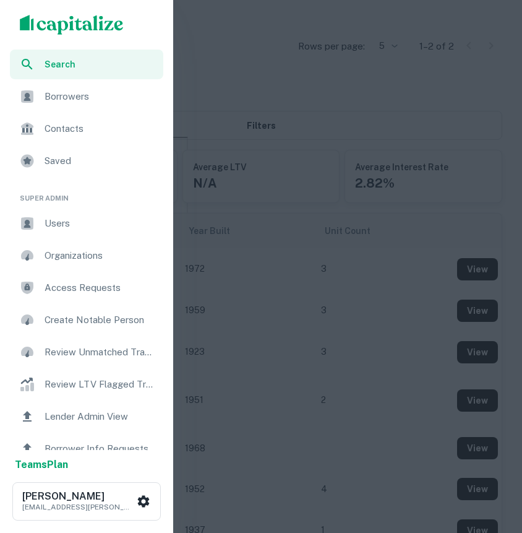 The height and width of the screenshot is (533, 522). What do you see at coordinates (87, 193) in the screenshot?
I see `li: Super Admin` at bounding box center [87, 193].